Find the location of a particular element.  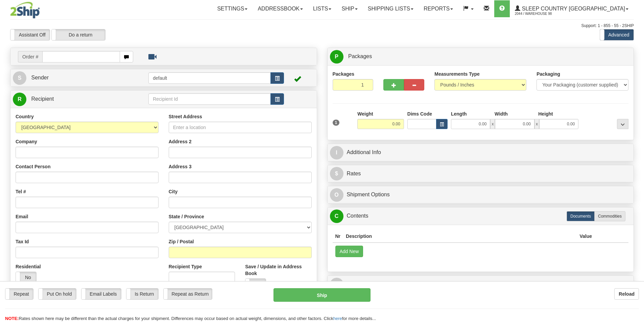

input: Enter a location is located at coordinates (240, 127).